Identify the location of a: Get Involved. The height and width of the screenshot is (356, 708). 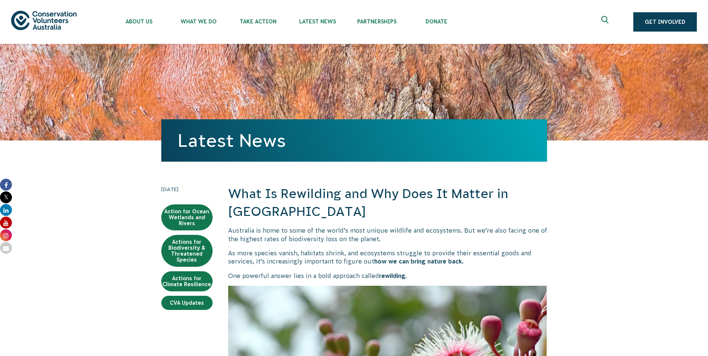
(665, 22).